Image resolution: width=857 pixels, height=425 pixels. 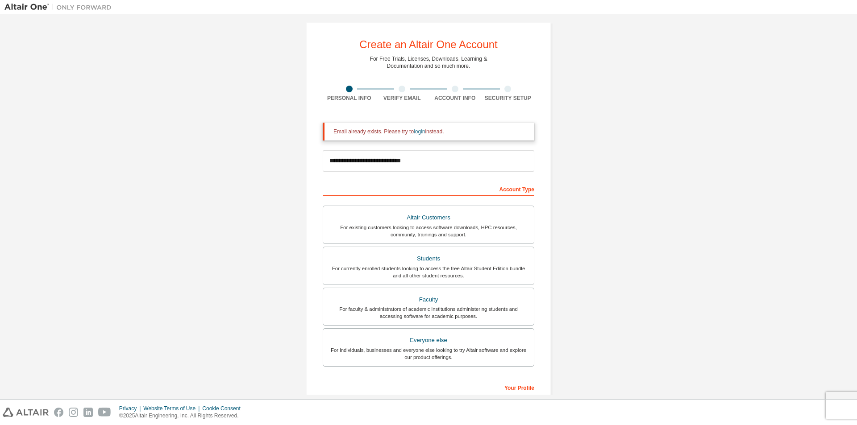 I want to click on div: Cookie Consent, so click(x=224, y=409).